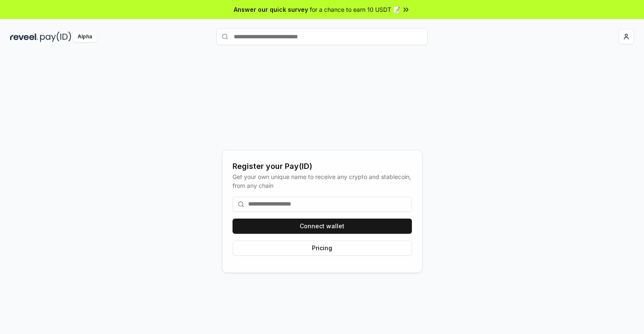  Describe the element at coordinates (271, 9) in the screenshot. I see `span: Answer our quick survey` at that location.